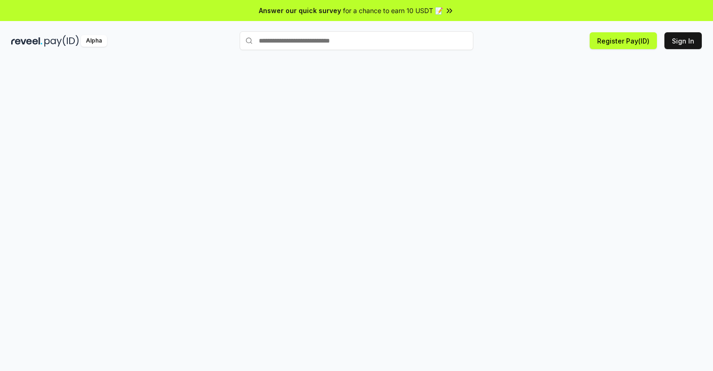 This screenshot has width=713, height=371. What do you see at coordinates (300, 10) in the screenshot?
I see `span: Answer our quick survey` at bounding box center [300, 10].